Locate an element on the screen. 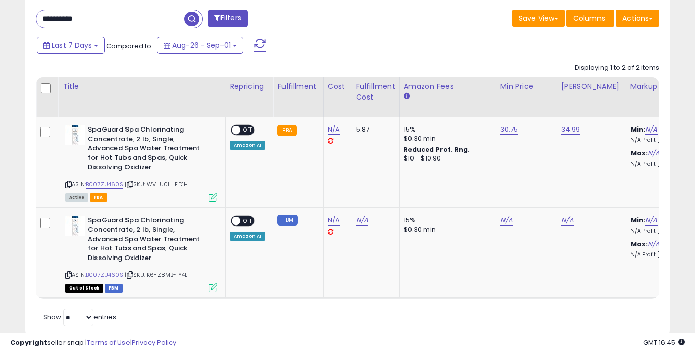  b: Reduced Prof. Rng. is located at coordinates (437, 149).